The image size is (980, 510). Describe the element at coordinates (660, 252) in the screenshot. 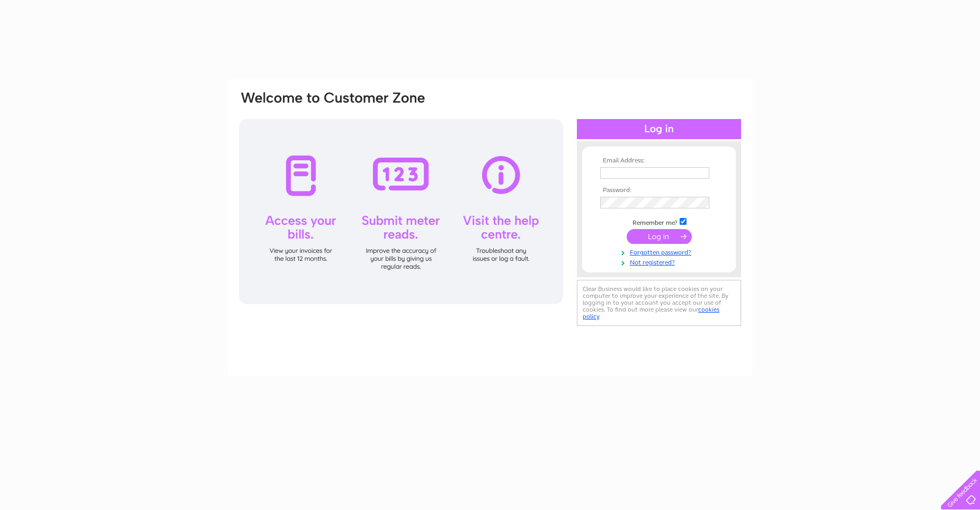

I see `a: Forgotten password?` at that location.